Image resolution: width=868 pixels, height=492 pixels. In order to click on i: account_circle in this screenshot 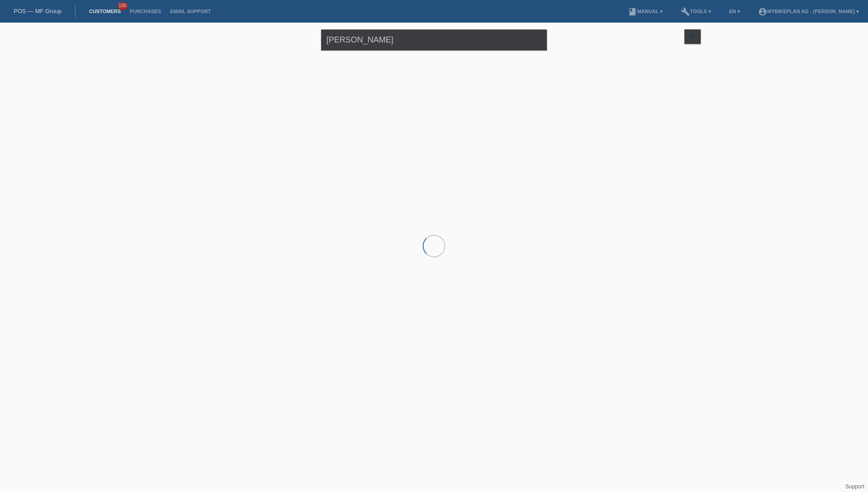, I will do `click(763, 12)`.